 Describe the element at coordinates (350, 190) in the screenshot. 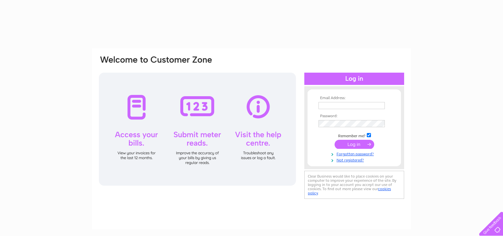

I see `a: cookies policy` at that location.